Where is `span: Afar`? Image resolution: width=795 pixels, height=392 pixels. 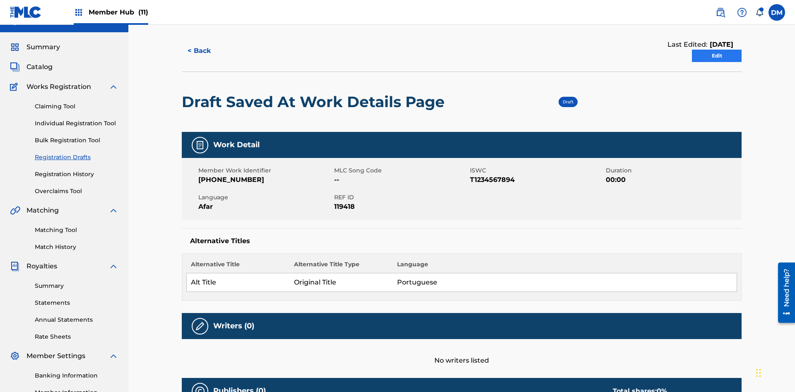
span: Afar is located at coordinates (265, 207).